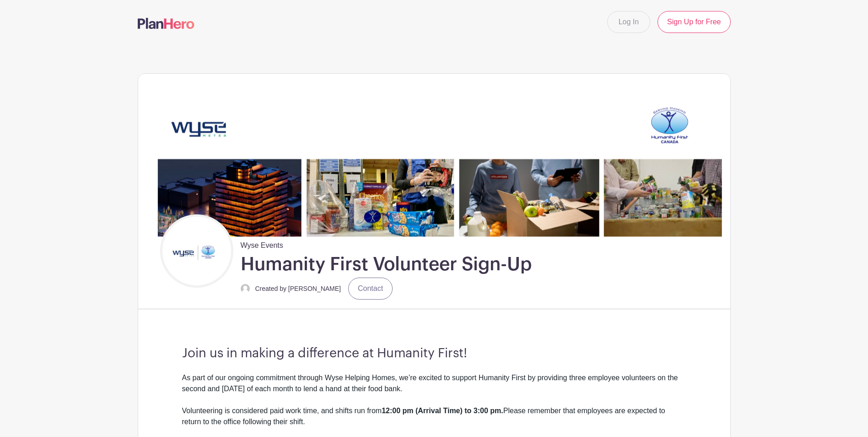 This screenshot has width=868, height=437. What do you see at coordinates (694, 22) in the screenshot?
I see `a: Sign Up for Free` at bounding box center [694, 22].